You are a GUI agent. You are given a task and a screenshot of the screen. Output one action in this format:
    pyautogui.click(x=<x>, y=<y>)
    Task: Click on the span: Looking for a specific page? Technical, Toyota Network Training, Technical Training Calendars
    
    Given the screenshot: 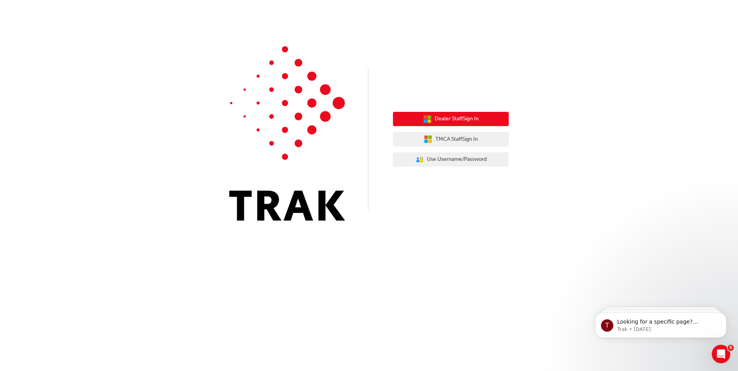 What is the action you would take?
    pyautogui.click(x=81, y=33)
    